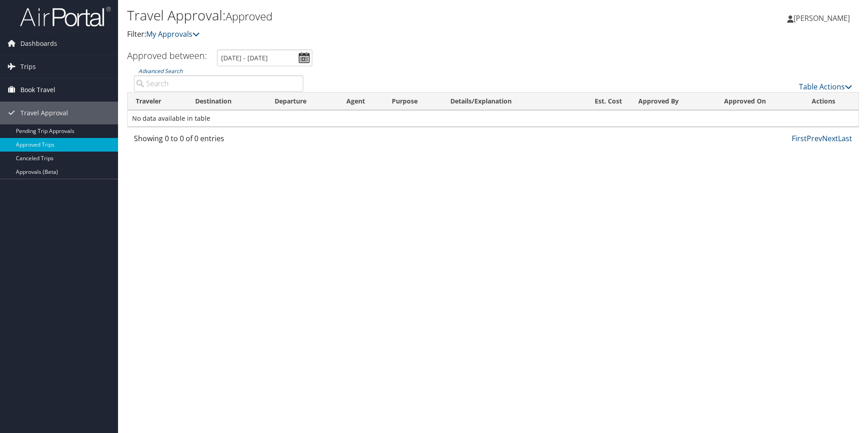 The image size is (868, 433). What do you see at coordinates (39, 43) in the screenshot?
I see `span: Dashboards` at bounding box center [39, 43].